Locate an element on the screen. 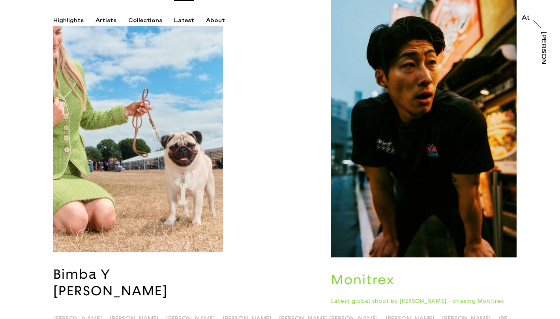  div: Latest is located at coordinates (184, 21).